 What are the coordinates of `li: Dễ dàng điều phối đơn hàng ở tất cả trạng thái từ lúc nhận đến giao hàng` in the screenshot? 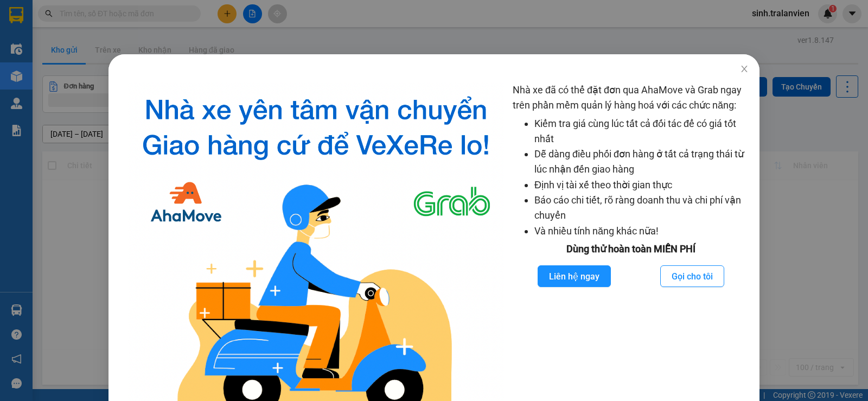 It's located at (641, 161).